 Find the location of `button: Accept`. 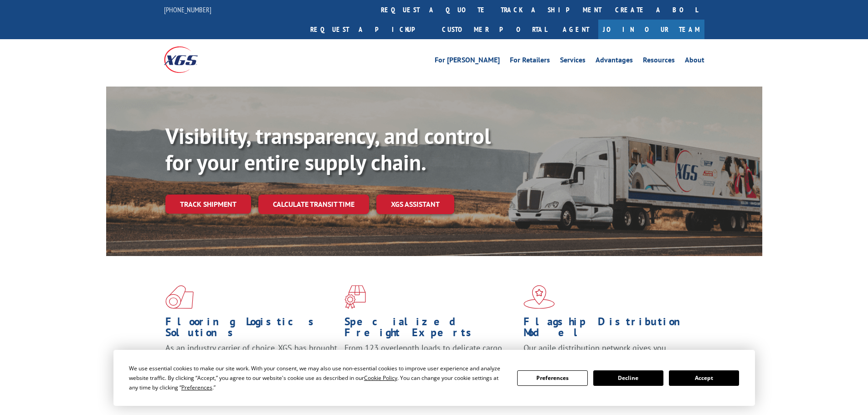

button: Accept is located at coordinates (704, 378).